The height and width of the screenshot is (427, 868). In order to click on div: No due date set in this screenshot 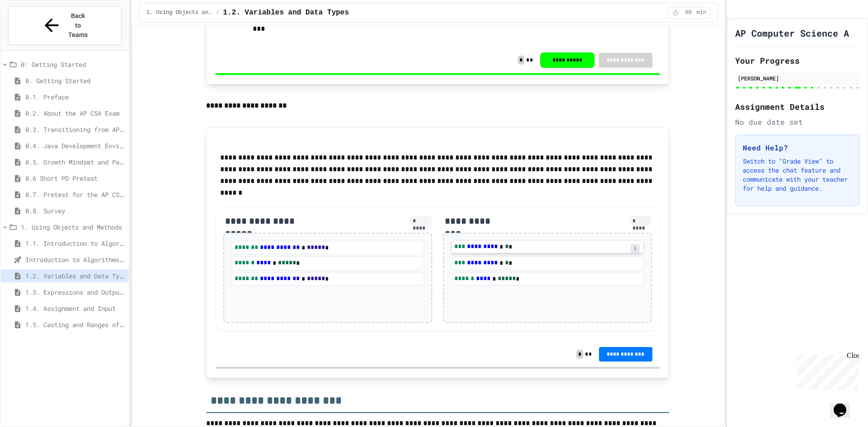, I will do `click(797, 122)`.